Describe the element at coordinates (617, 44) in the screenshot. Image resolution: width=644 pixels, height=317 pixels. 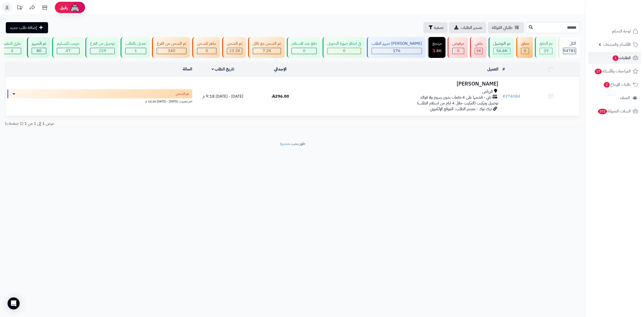
I see `span: الأقسام والمنتجات` at that location.